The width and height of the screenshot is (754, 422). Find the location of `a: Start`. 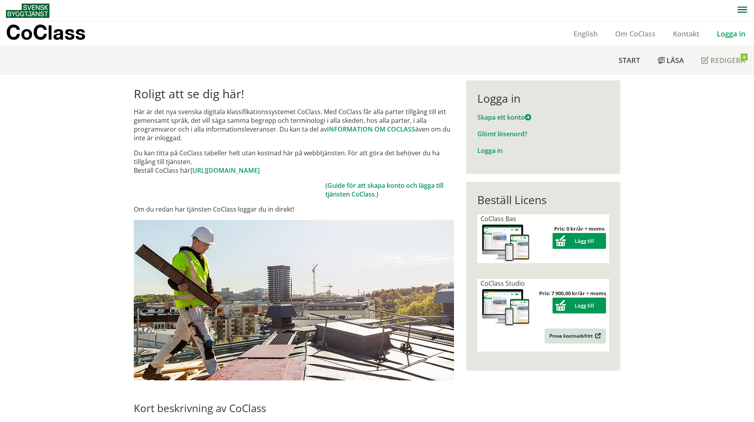

a: Start is located at coordinates (630, 60).